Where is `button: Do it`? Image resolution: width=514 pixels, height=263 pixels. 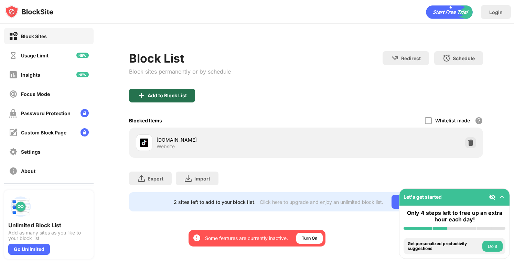
button: Do it is located at coordinates (492, 246).